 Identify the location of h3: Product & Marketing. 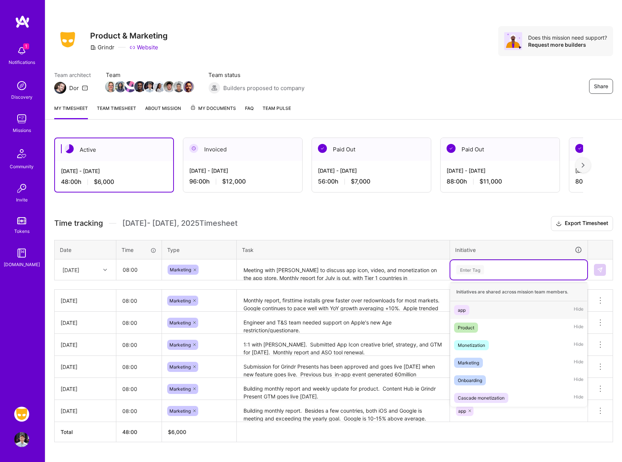
(129, 36).